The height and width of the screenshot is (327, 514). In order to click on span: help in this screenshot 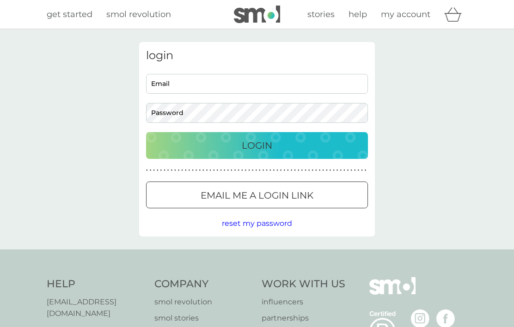, I will do `click(358, 14)`.